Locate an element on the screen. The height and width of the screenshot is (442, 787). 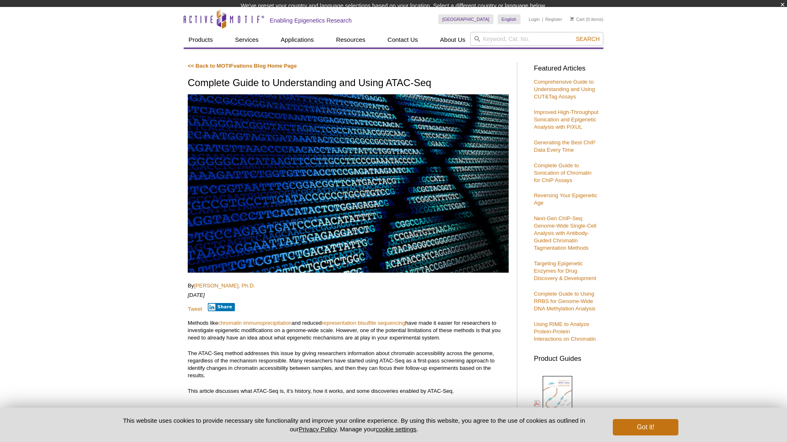
a: Tweet is located at coordinates (195, 309).